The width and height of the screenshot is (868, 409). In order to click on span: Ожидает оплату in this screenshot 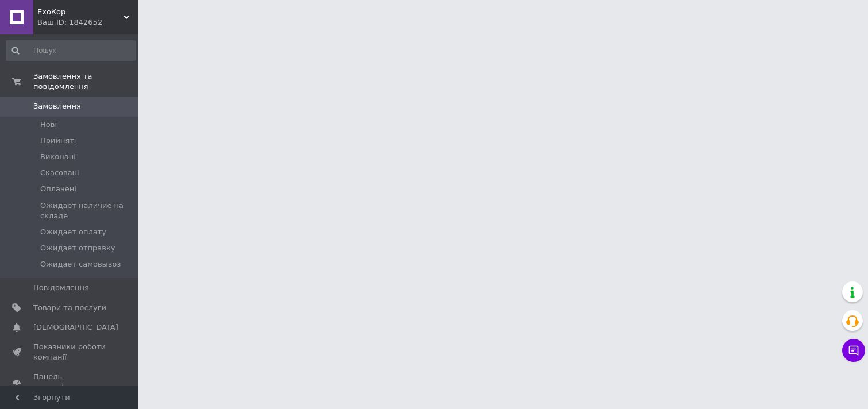, I will do `click(73, 232)`.